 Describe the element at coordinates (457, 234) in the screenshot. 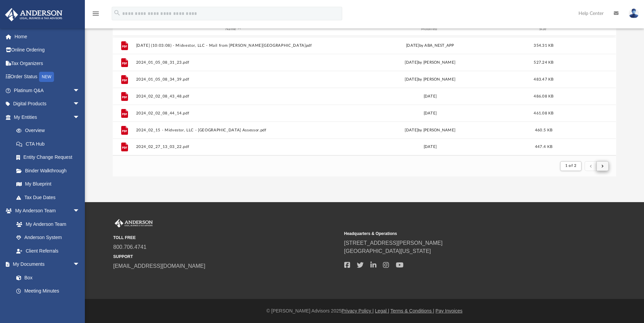

I see `small: Headquarters & Operations` at that location.